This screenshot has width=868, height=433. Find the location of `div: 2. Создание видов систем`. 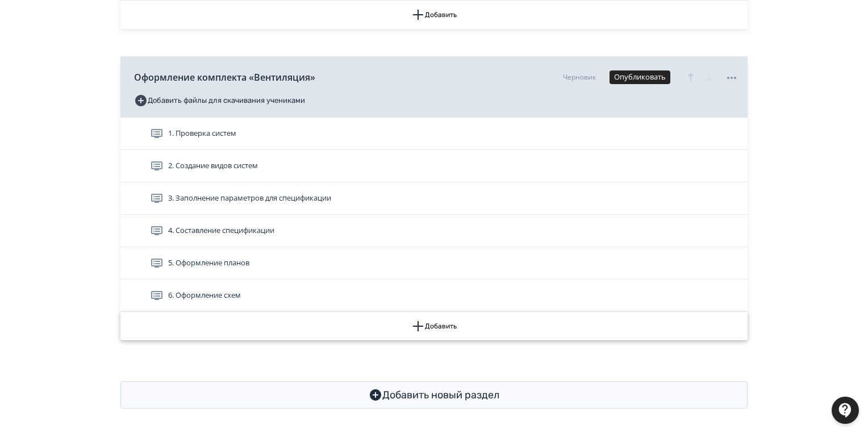

div: 2. Создание видов систем is located at coordinates (434, 166).